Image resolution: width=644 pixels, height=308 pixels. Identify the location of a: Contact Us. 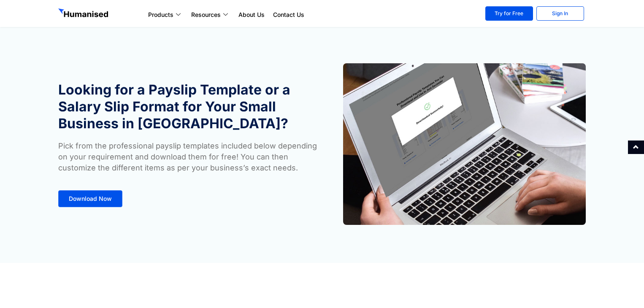
(289, 14).